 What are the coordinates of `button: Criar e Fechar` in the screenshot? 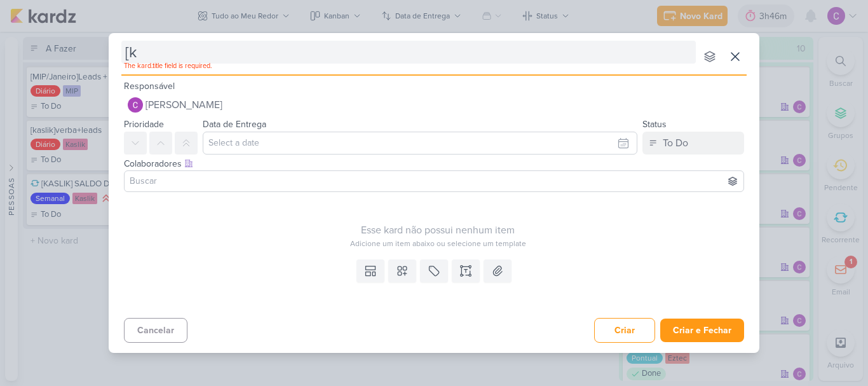 It's located at (702, 330).